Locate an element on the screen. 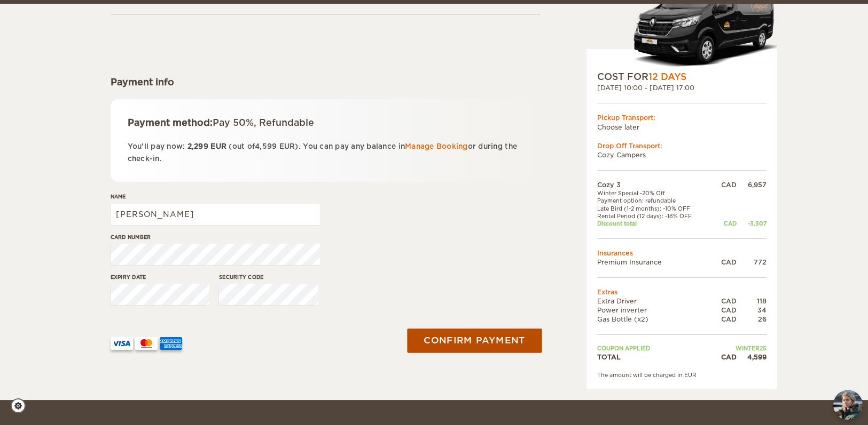  td: WINTER25 is located at coordinates (739, 349).